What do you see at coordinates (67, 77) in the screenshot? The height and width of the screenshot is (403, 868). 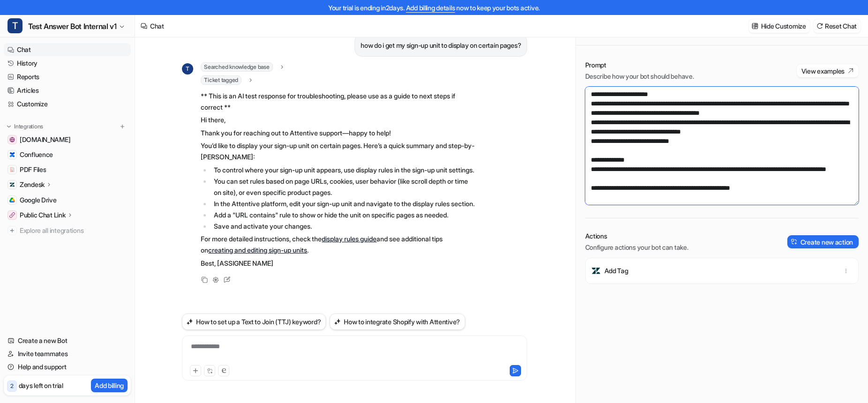 I see `a: Reports` at bounding box center [67, 77].